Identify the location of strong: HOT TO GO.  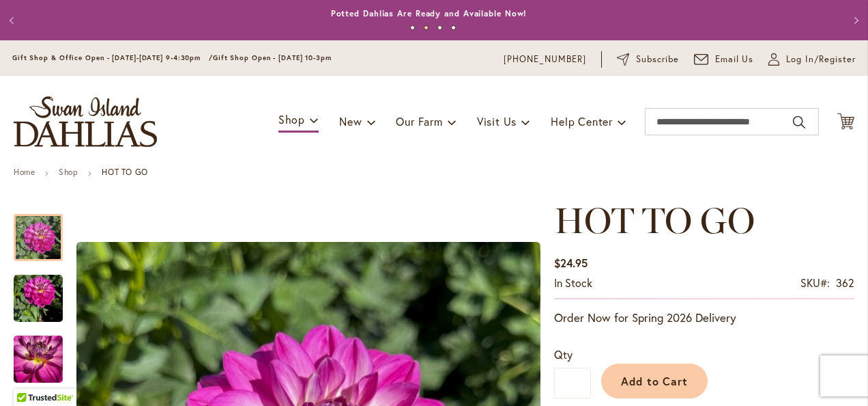
(125, 172).